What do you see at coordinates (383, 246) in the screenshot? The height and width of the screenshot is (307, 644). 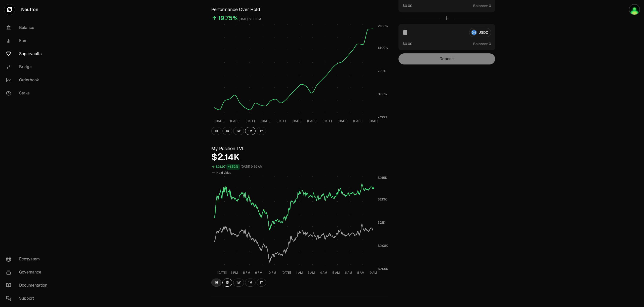 I see `tspan: $2.08K` at bounding box center [383, 246].